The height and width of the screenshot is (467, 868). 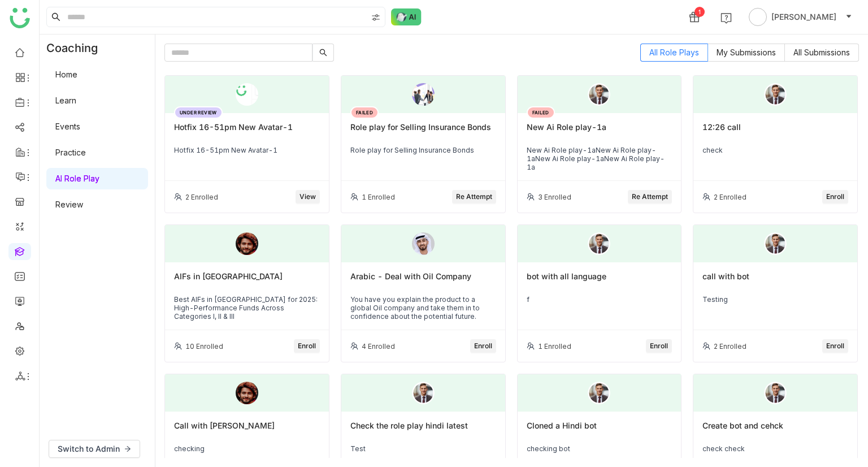 I want to click on div: check, so click(x=776, y=150).